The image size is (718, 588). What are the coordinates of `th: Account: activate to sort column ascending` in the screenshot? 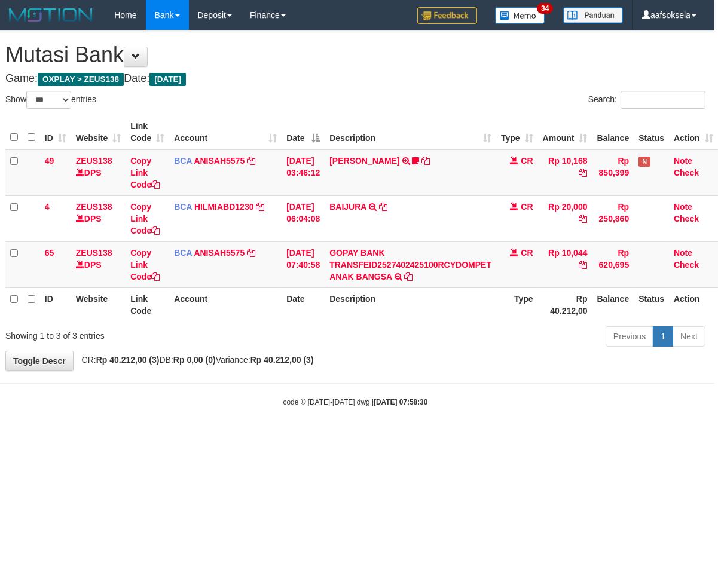 It's located at (226, 132).